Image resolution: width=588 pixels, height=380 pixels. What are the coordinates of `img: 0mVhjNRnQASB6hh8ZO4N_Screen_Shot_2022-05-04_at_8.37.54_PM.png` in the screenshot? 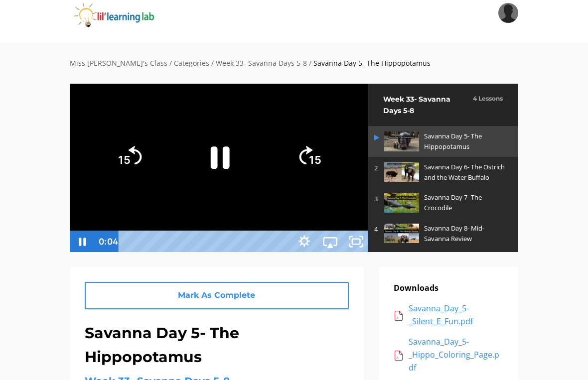 It's located at (402, 233).